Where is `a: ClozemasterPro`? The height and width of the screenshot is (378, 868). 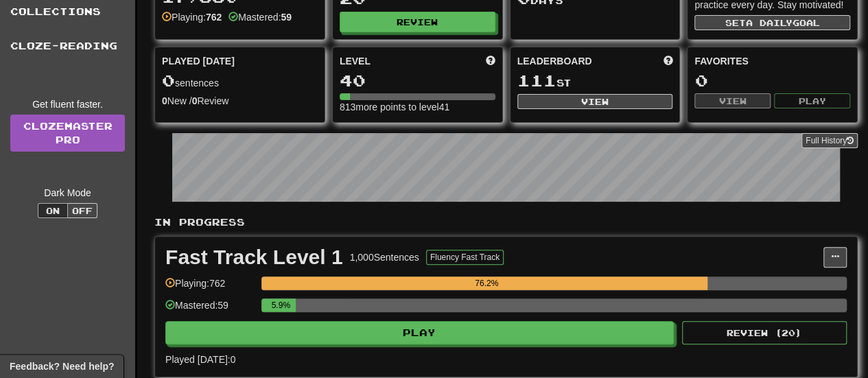
a: ClozemasterPro is located at coordinates (67, 133).